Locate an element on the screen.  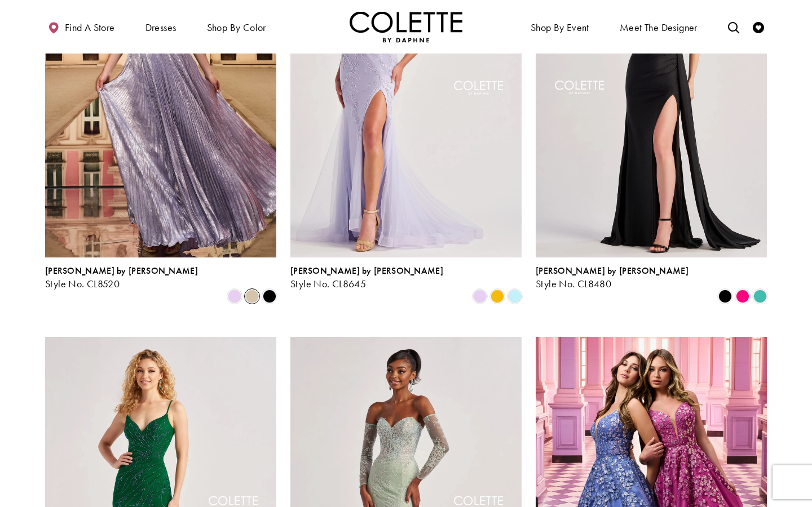
a: Visit Home Page is located at coordinates (406, 27).